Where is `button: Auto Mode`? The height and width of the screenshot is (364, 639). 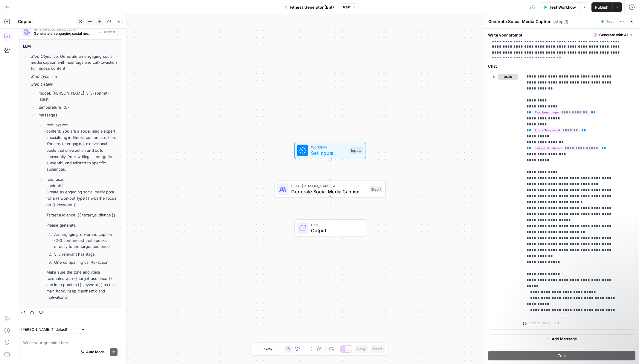
button: Auto Mode is located at coordinates (92, 352).